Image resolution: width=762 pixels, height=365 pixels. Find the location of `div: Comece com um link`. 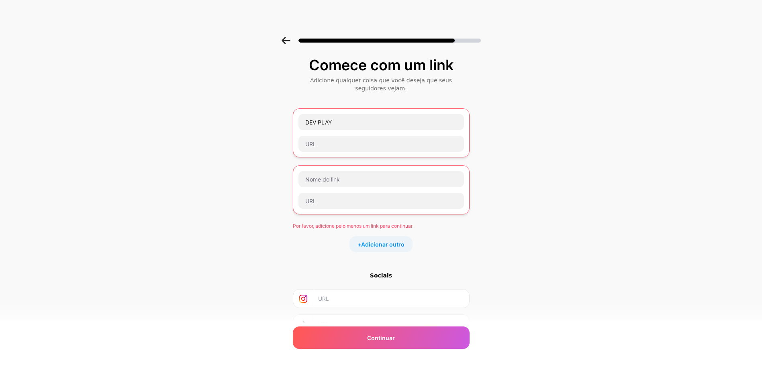

div: Comece com um link is located at coordinates (381, 65).